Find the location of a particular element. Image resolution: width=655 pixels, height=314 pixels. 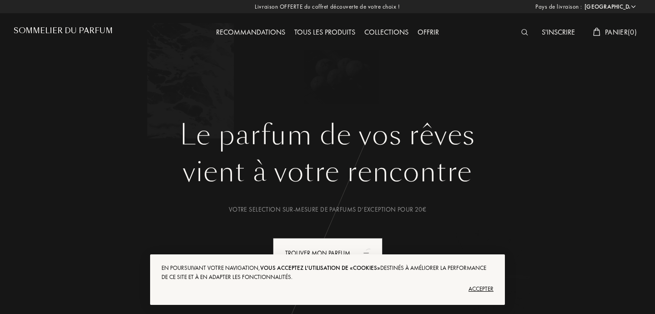

img: search_icn_white.svg is located at coordinates (525, 32).